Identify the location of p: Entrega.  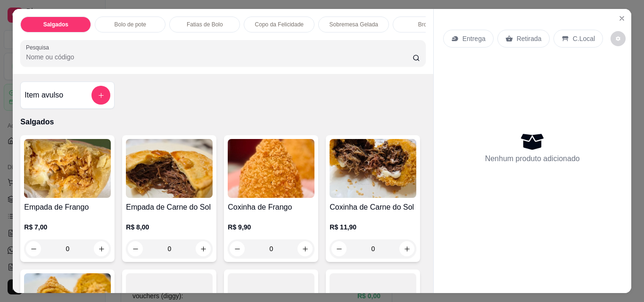
(474, 39).